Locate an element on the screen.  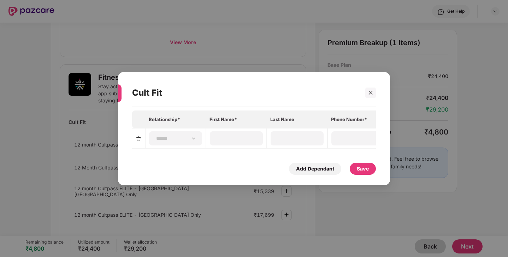
div: Save is located at coordinates (363, 168).